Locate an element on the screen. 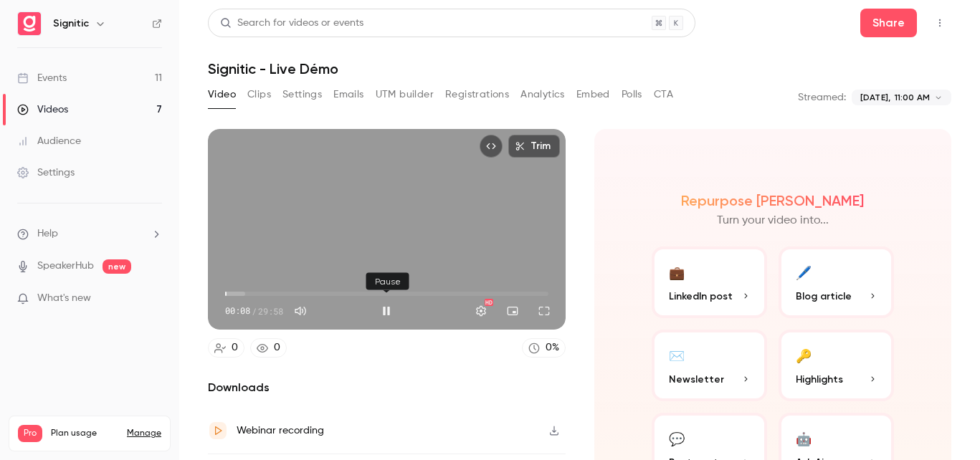 Image resolution: width=980 pixels, height=460 pixels. button: Trim is located at coordinates (534, 146).